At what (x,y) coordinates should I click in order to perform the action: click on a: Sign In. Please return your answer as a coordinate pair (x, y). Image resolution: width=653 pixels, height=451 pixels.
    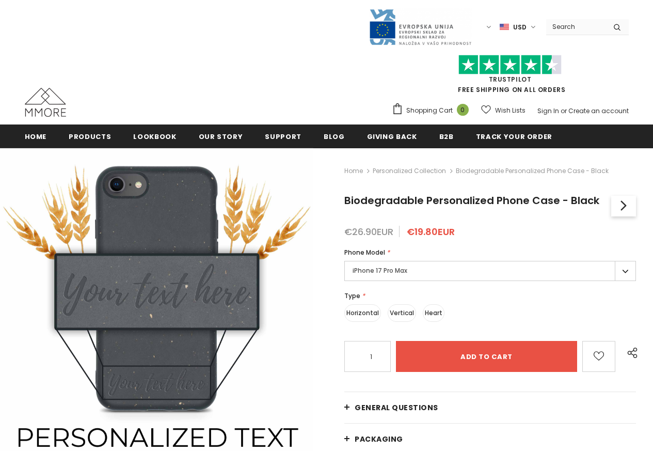
    Looking at the image, I should click on (548, 110).